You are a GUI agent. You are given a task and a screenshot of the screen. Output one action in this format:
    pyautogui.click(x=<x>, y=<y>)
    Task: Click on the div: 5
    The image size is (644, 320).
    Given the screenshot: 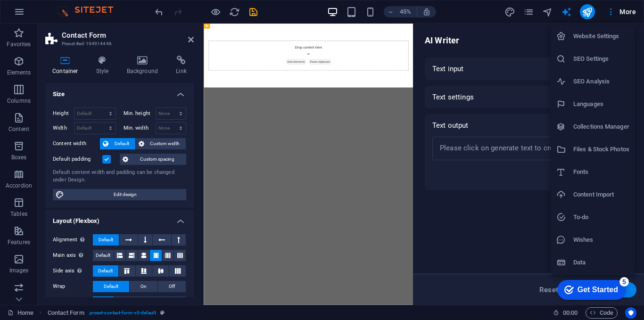 What is the action you would take?
    pyautogui.click(x=74, y=7)
    